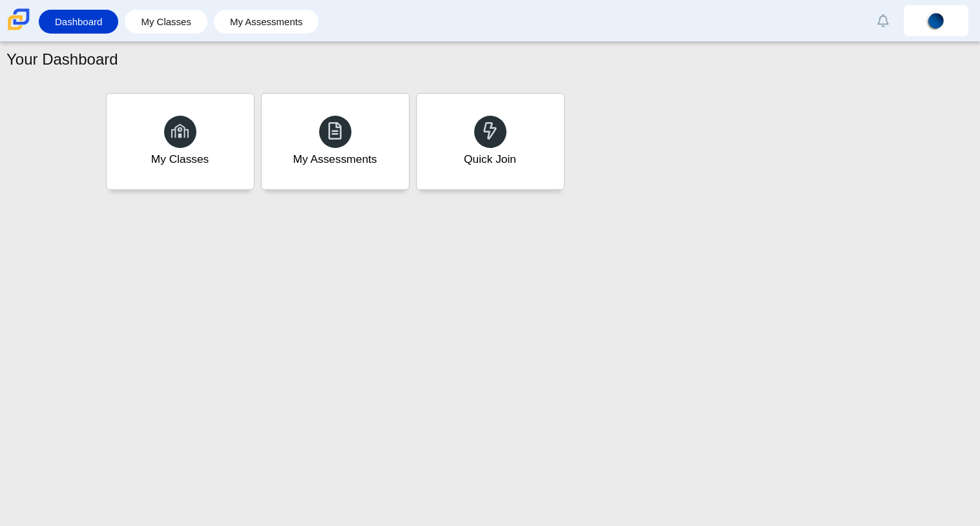 Image resolution: width=980 pixels, height=526 pixels. I want to click on a: Dashboard, so click(78, 22).